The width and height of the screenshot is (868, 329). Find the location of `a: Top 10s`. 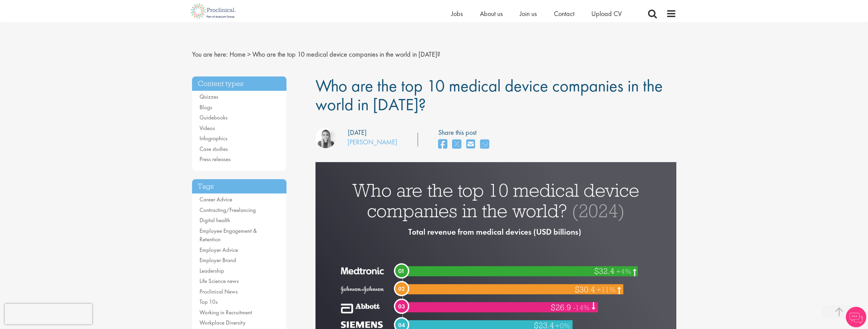

a: Top 10s is located at coordinates (208, 302).